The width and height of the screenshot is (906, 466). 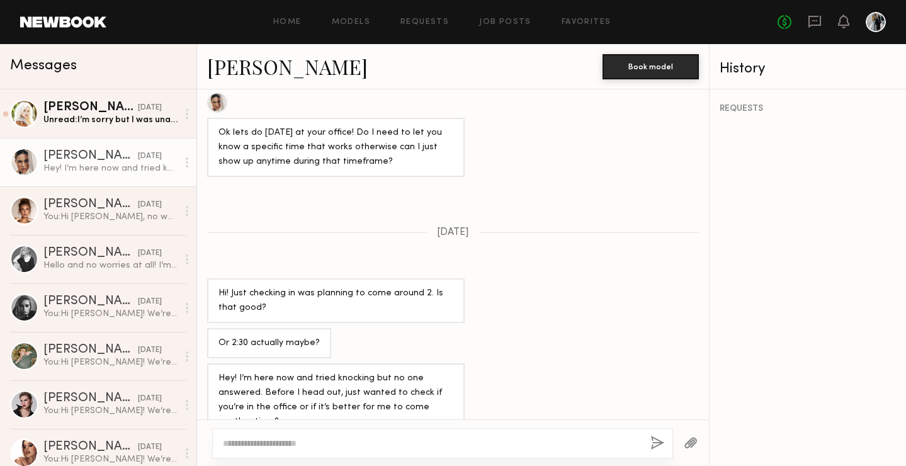 I want to click on a: Requests, so click(x=424, y=22).